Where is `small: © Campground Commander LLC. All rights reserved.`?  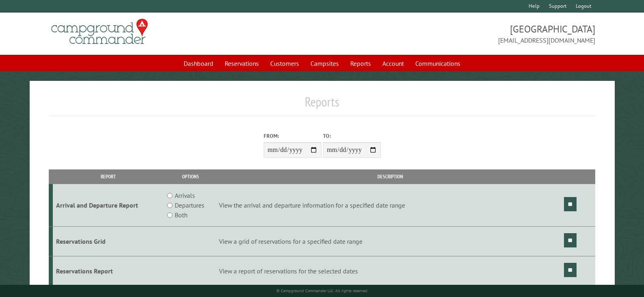 small: © Campground Commander LLC. All rights reserved. is located at coordinates (322, 290).